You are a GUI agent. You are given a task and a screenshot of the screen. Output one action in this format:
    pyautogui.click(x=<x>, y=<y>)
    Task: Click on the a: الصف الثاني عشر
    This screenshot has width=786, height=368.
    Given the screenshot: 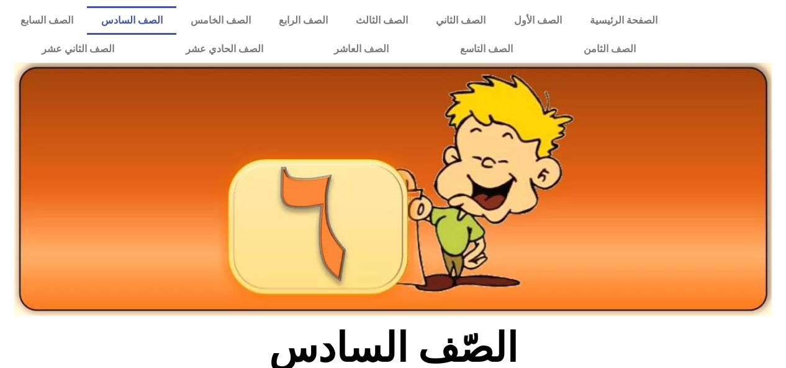 What is the action you would take?
    pyautogui.click(x=78, y=49)
    